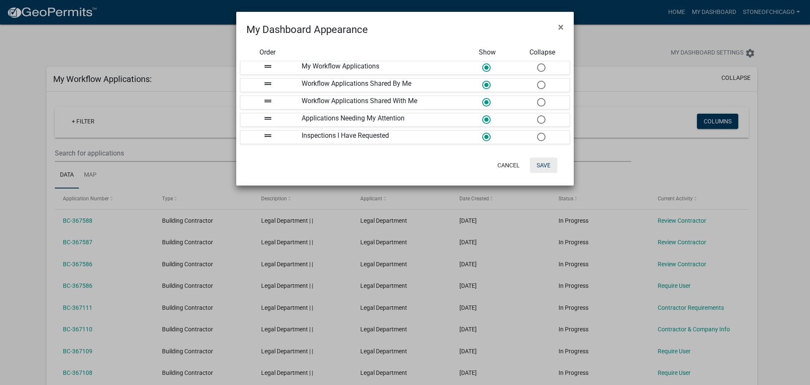 The image size is (810, 385). What do you see at coordinates (378, 102) in the screenshot?
I see `div: Workflow Applications Shared With Me` at bounding box center [378, 102].